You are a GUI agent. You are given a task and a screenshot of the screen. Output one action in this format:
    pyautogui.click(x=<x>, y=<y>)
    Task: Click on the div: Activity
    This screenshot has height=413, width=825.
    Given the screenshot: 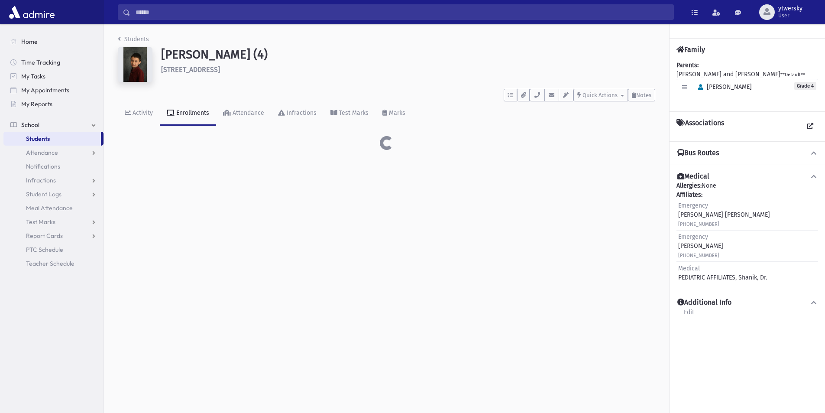 What is the action you would take?
    pyautogui.click(x=142, y=113)
    